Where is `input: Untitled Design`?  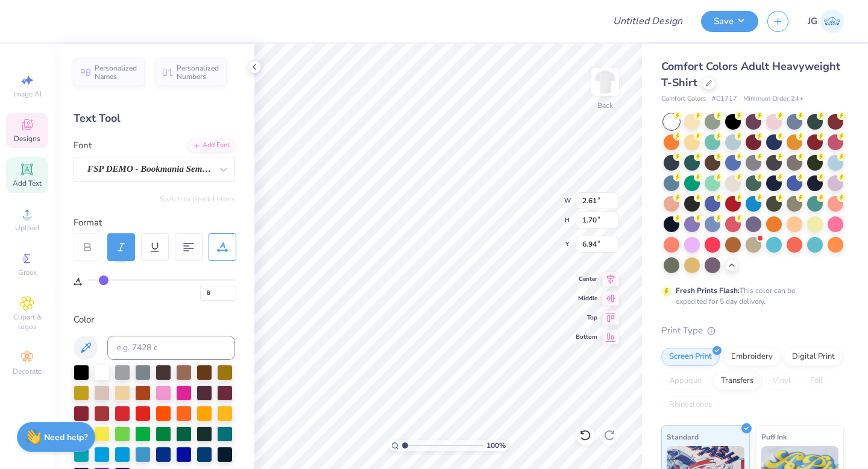 input: Untitled Design is located at coordinates (647, 21).